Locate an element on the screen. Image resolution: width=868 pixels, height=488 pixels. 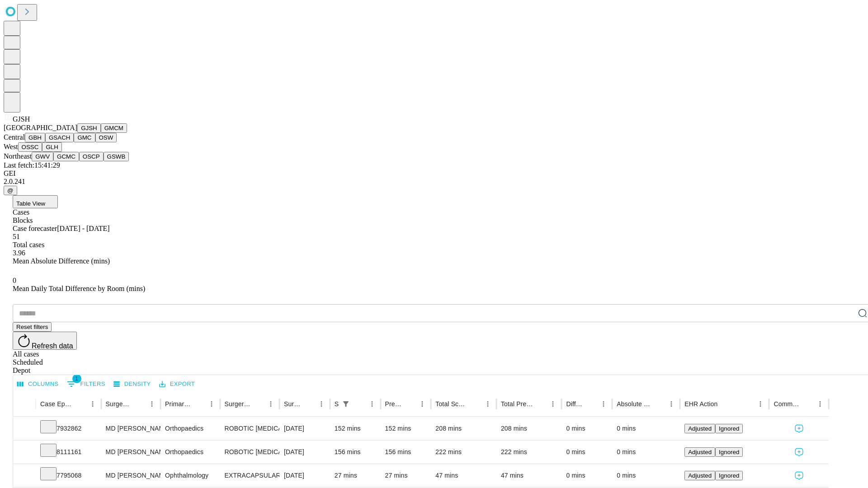
div: Surgery Date is located at coordinates (293, 404).